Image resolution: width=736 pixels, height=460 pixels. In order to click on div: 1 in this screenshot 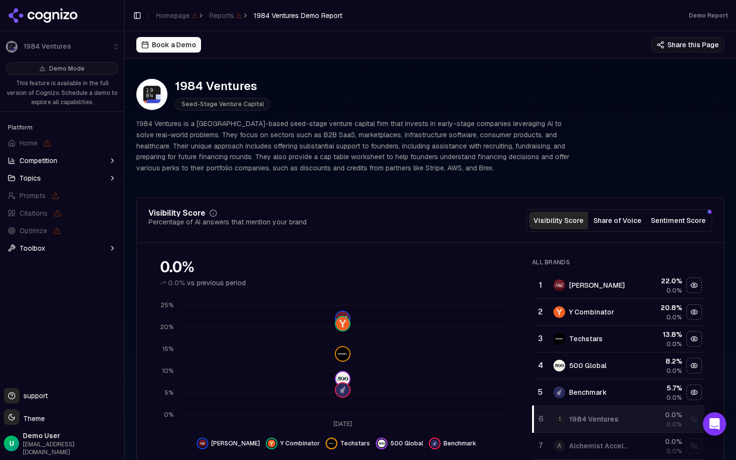, I will do `click(540, 285)`.